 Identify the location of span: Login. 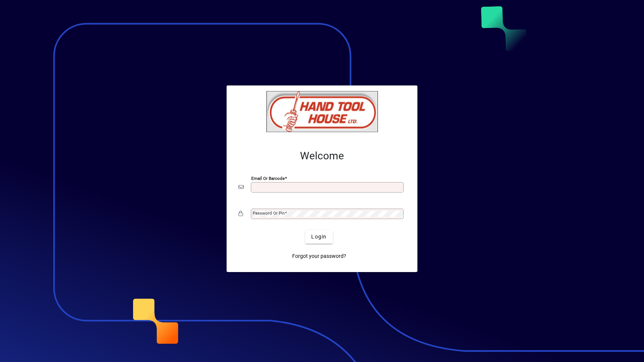
(319, 236).